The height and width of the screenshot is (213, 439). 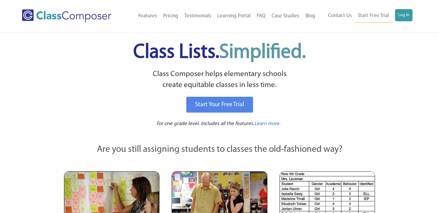 I want to click on span: Class Lists., so click(x=219, y=52).